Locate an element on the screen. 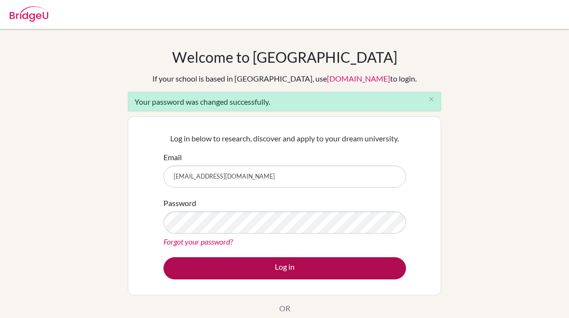 This screenshot has height=318, width=569. div: Your password was changed successfully. is located at coordinates (285, 101).